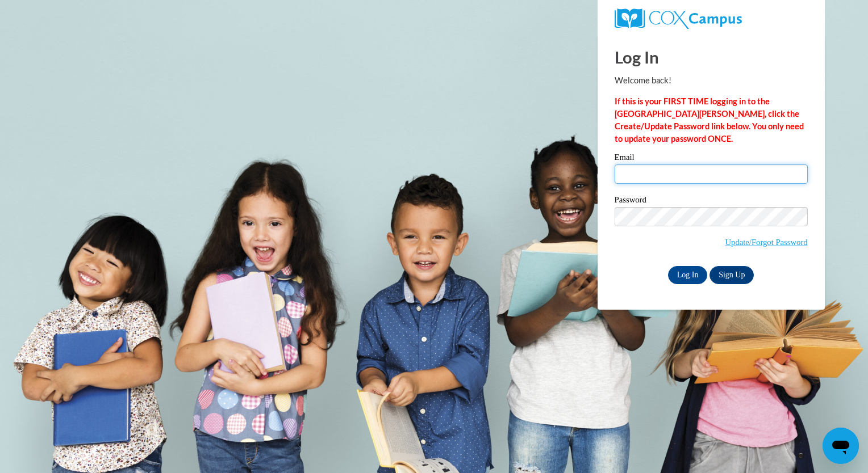  What do you see at coordinates (711, 57) in the screenshot?
I see `h1: Log In` at bounding box center [711, 57].